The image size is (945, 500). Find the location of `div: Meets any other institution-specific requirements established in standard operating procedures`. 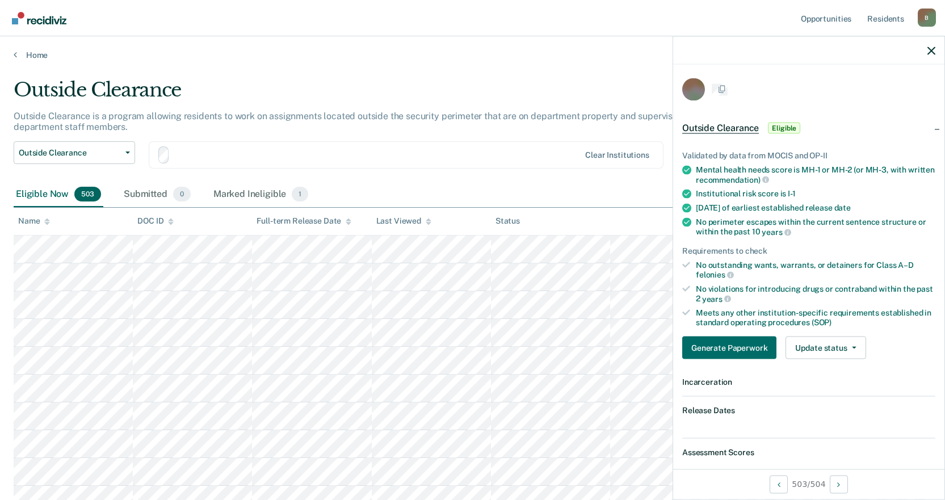

div: Meets any other institution-specific requirements established in standard operating procedures is located at coordinates (815, 318).